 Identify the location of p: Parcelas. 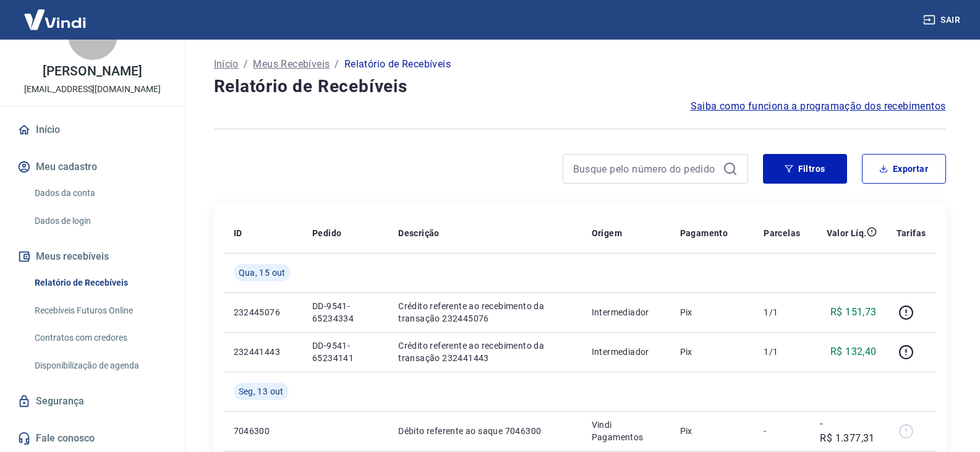
(781, 233).